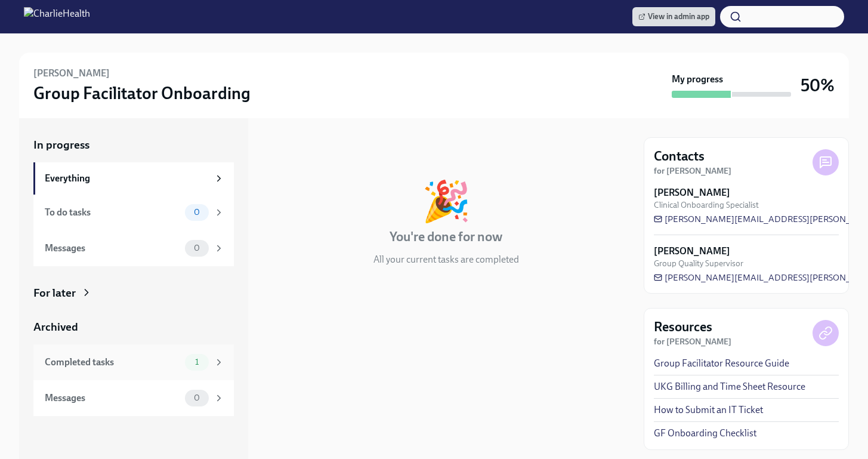  What do you see at coordinates (54, 293) in the screenshot?
I see `div: For later` at bounding box center [54, 293].